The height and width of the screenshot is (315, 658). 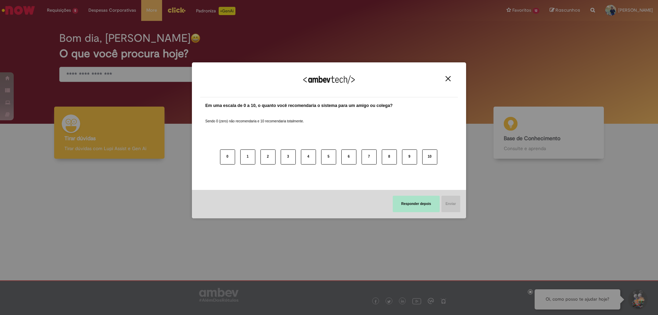 I want to click on button: 2, so click(x=268, y=157).